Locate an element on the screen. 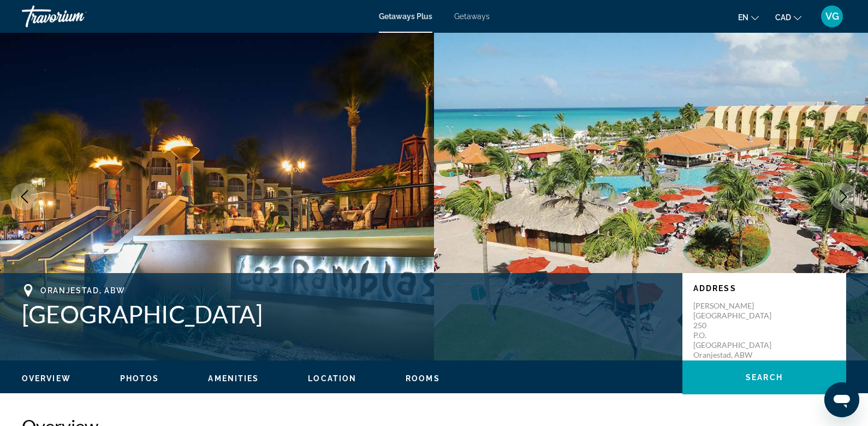 The width and height of the screenshot is (868, 426). span: Amenities is located at coordinates (233, 378).